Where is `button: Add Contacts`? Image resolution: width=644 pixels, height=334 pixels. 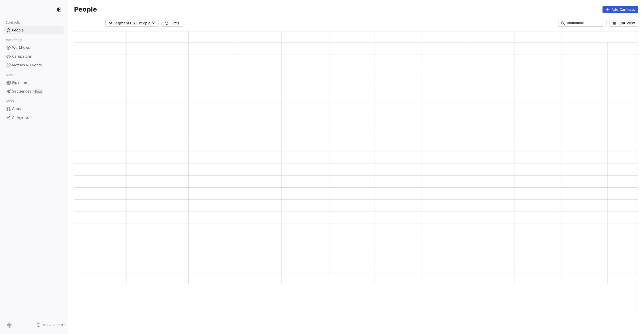 button: Add Contacts is located at coordinates (620, 10).